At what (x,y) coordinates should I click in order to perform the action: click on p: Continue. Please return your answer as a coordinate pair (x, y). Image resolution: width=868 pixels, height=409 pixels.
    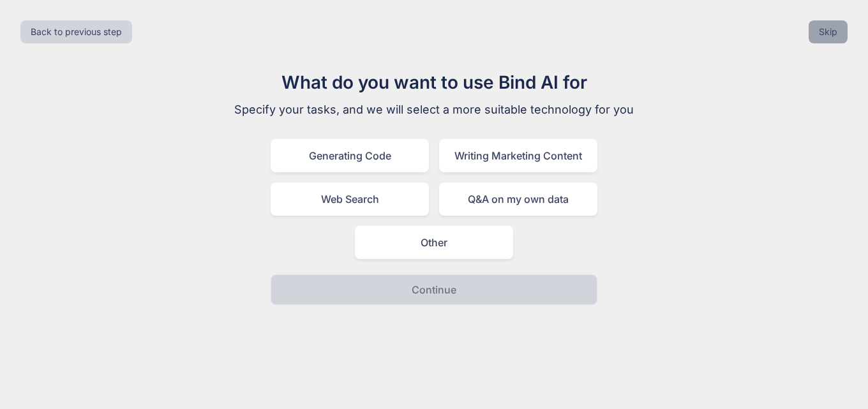
    Looking at the image, I should click on (434, 290).